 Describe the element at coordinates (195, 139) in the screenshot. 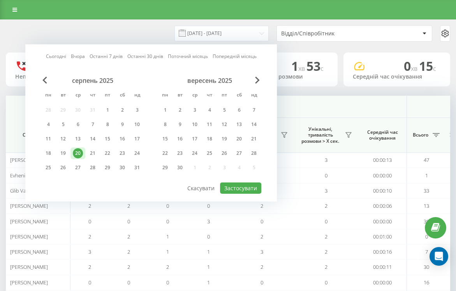

I see `div: ср 17 вер 2025 р.` at that location.